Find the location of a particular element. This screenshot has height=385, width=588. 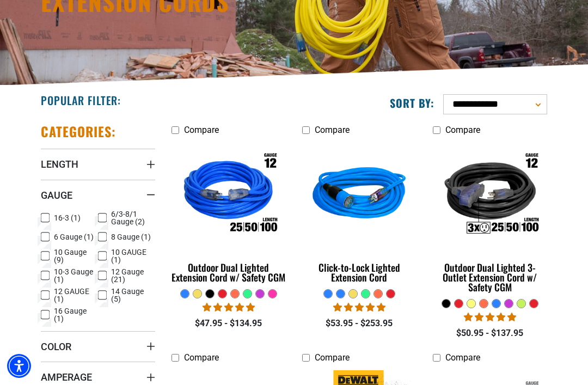

summary: Length is located at coordinates (98, 164).